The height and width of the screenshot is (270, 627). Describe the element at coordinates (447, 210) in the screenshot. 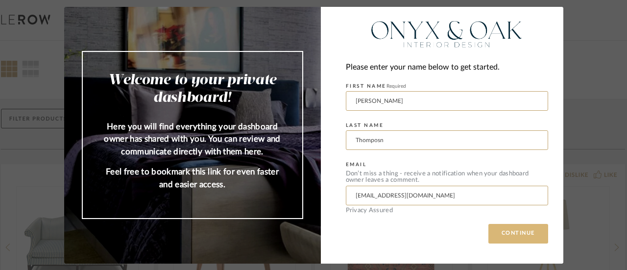

I see `div: Privacy Assured` at that location.